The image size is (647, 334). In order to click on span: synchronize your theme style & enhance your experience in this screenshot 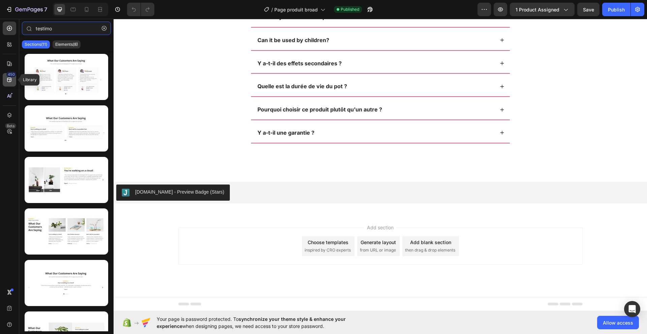, I will do `click(251, 323)`.